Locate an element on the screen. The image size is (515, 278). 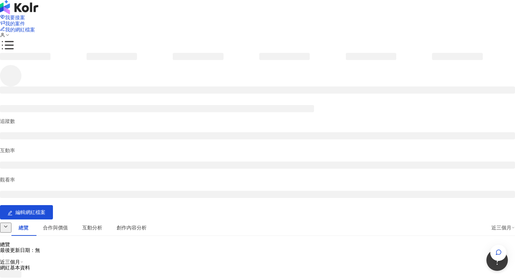
span: 我的網紅檔案 is located at coordinates (20, 30).